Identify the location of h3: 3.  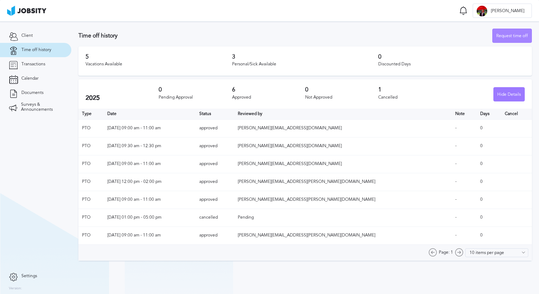
(305, 57).